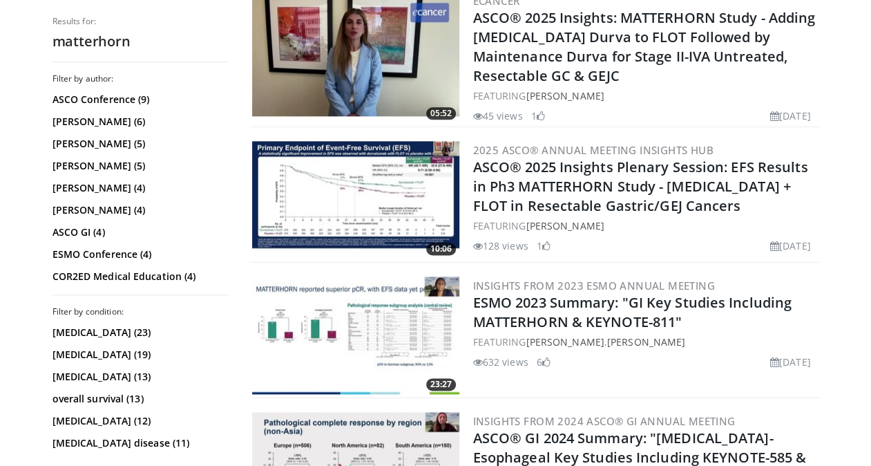 The width and height of the screenshot is (871, 466). I want to click on a: ASCO Conference (9), so click(139, 99).